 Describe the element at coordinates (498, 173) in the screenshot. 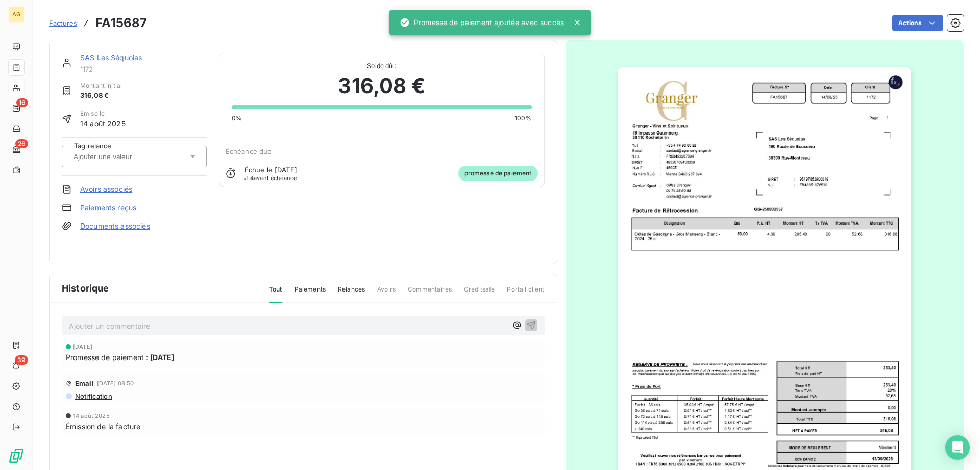

I see `span: promesse de paiement` at that location.